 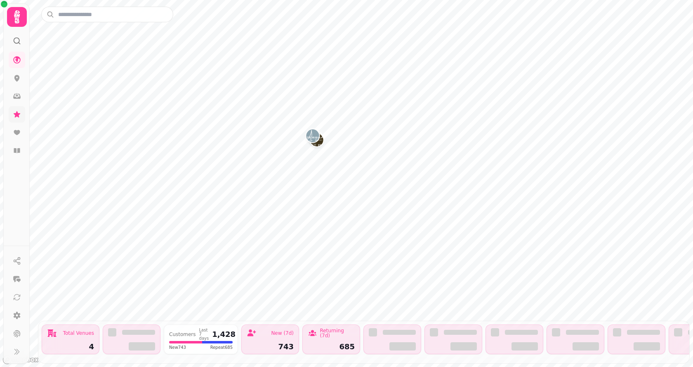 I want to click on div: Returning (7d), so click(x=337, y=333).